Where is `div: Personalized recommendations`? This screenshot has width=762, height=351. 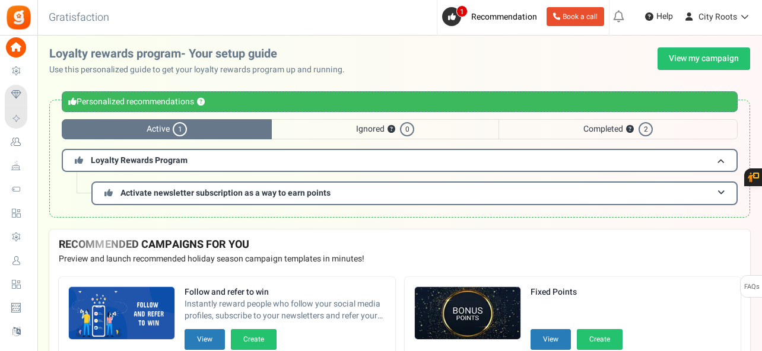
div: Personalized recommendations is located at coordinates (399, 101).